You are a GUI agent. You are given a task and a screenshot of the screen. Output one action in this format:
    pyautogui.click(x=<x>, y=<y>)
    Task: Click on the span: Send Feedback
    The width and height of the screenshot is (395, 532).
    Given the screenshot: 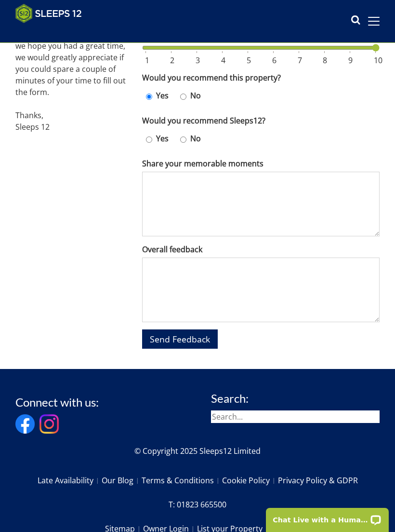 What is the action you would take?
    pyautogui.click(x=180, y=339)
    